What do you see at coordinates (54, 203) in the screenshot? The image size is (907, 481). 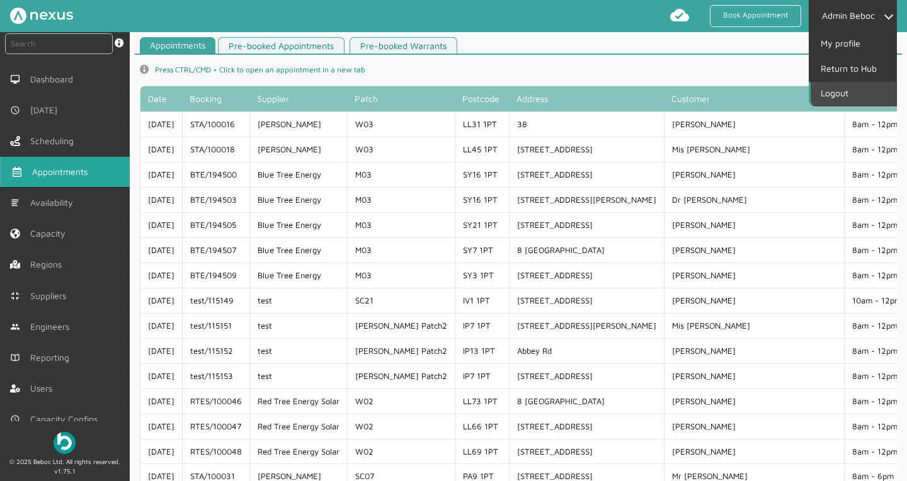 I see `span: Availability` at bounding box center [54, 203].